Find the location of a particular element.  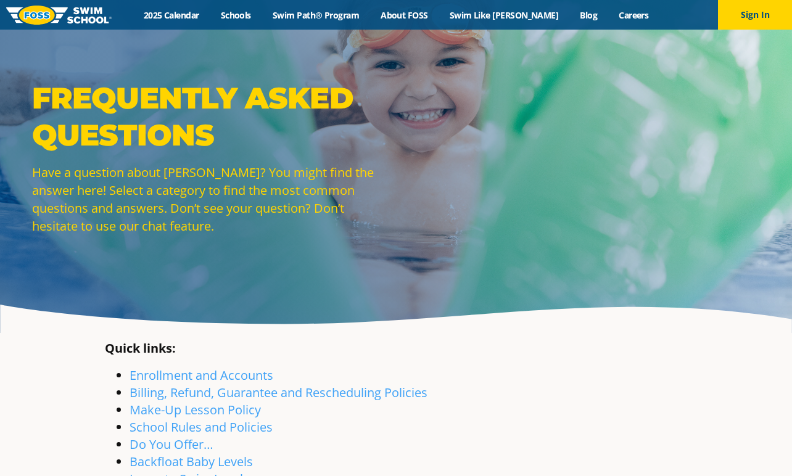

a: Backfloat Baby Levels is located at coordinates (191, 462).